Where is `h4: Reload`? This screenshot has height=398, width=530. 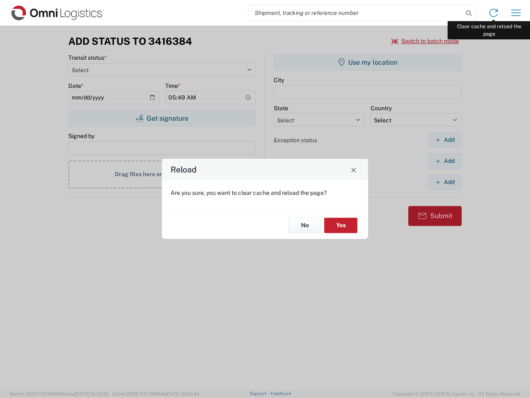 h4: Reload is located at coordinates (184, 169).